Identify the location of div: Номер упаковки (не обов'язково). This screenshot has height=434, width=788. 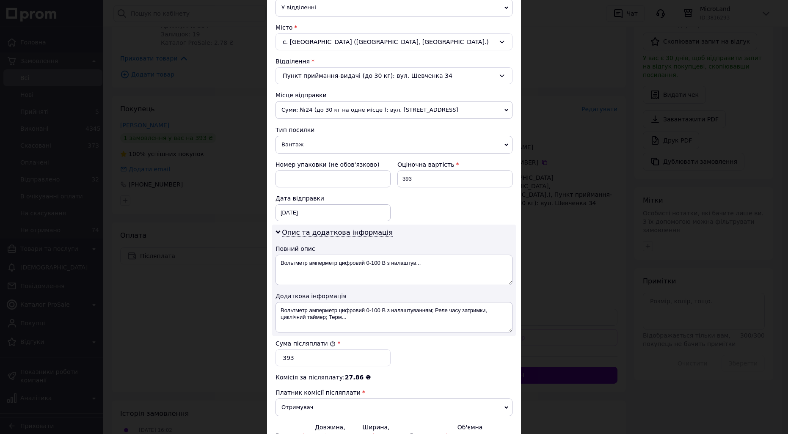
(333, 165).